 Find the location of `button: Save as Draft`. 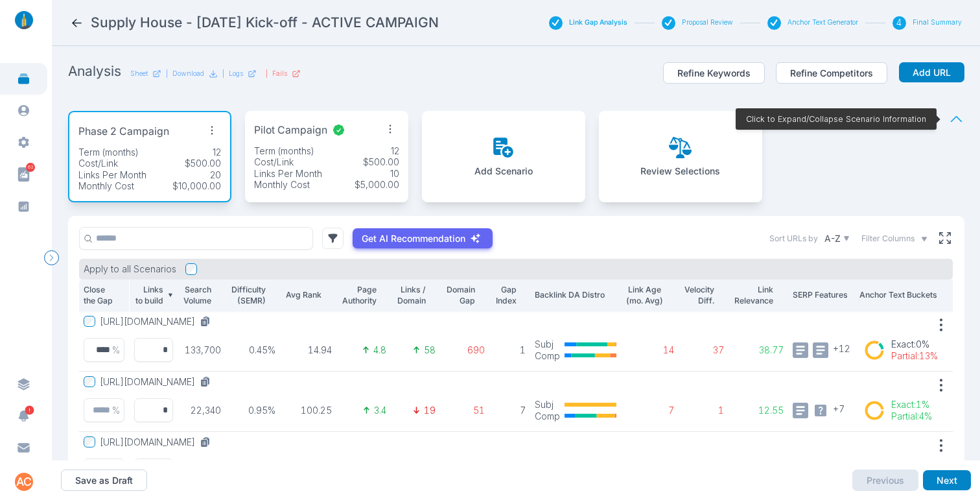

button: Save as Draft is located at coordinates (103, 480).